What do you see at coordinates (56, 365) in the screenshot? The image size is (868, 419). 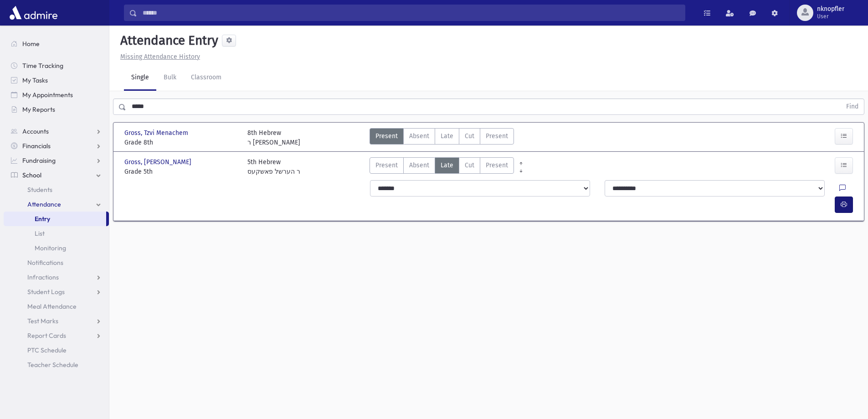 I see `a: Teacher Schedule` at bounding box center [56, 365].